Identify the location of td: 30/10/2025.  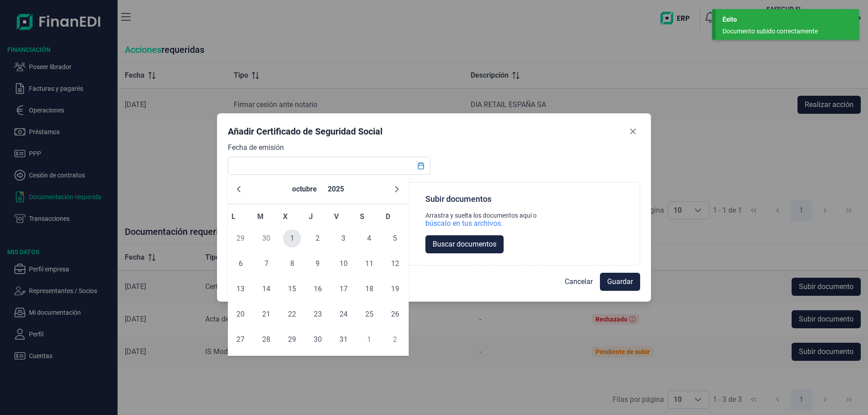
(318, 340).